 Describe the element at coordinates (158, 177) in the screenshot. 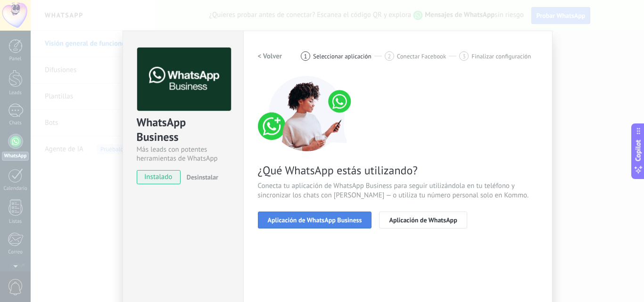

I see `span: instalado` at that location.